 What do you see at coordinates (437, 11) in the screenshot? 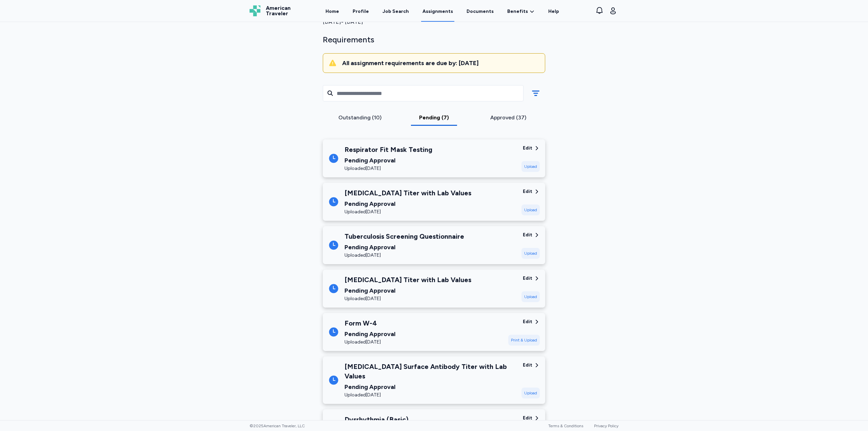
I see `a: Assignments` at bounding box center [437, 11].